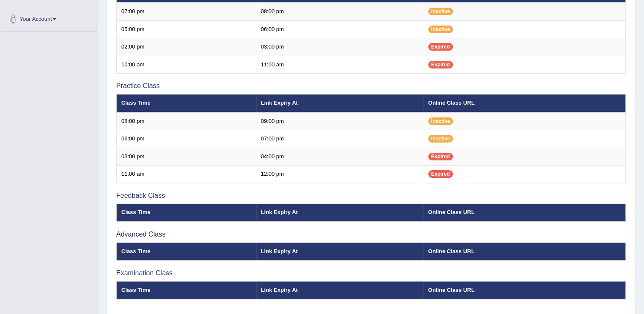 Image resolution: width=644 pixels, height=314 pixels. I want to click on h3: Feedback Class, so click(371, 196).